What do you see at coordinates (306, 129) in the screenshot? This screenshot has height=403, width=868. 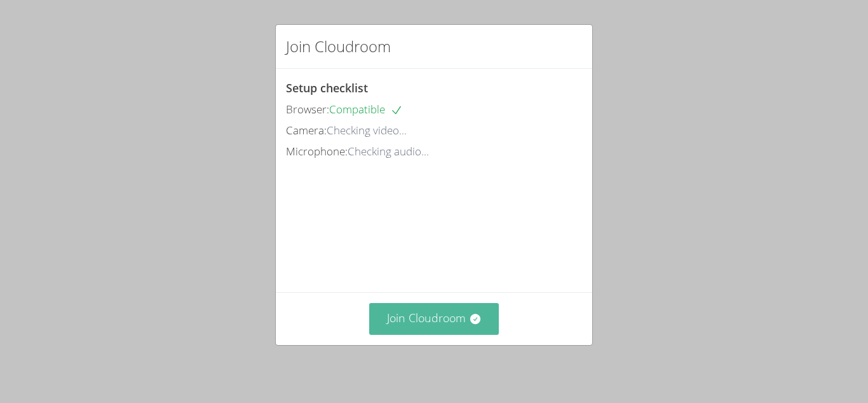 I see `span: Camera:` at bounding box center [306, 129].